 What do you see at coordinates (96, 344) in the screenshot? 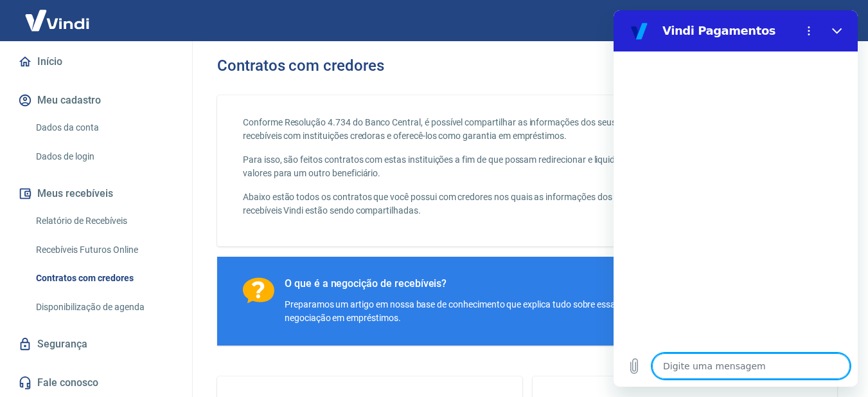
I see `a: Segurança` at bounding box center [96, 344].